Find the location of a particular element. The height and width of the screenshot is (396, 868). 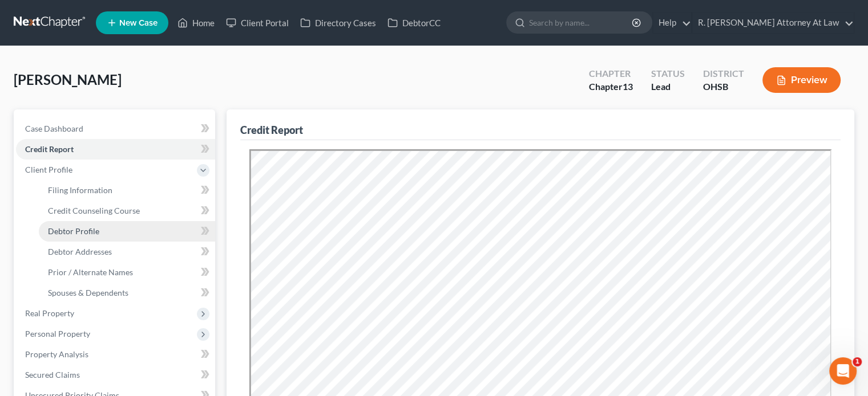

a: Client Portal is located at coordinates (257, 23).